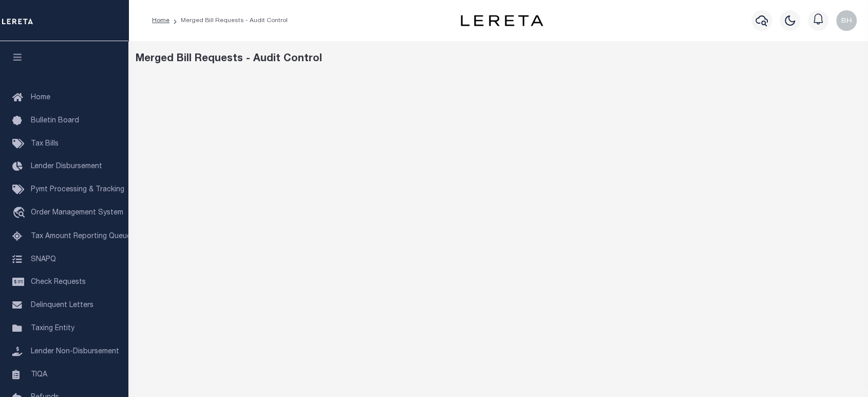 The height and width of the screenshot is (397, 868). Describe the element at coordinates (66, 166) in the screenshot. I see `span: Lender Disbursement` at that location.